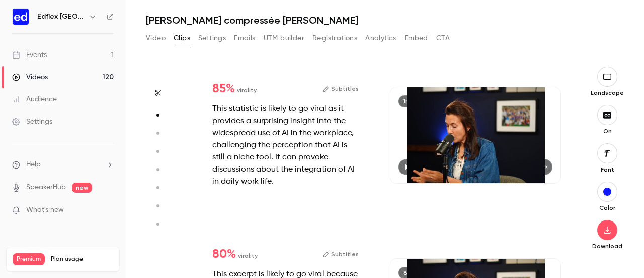 The image size is (644, 278). I want to click on span: Plan usage, so click(82, 259).